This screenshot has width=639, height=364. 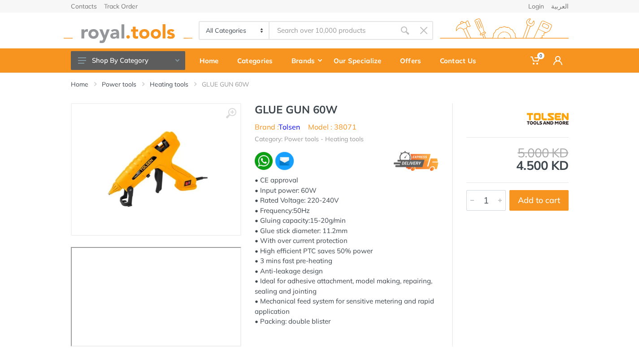 I want to click on a: Categories, so click(x=258, y=61).